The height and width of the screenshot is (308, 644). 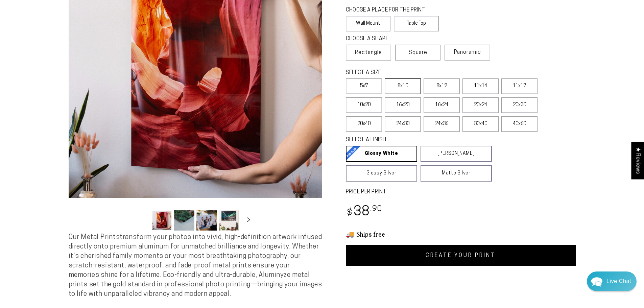 What do you see at coordinates (468, 52) in the screenshot?
I see `span: Panoramic` at bounding box center [468, 52].